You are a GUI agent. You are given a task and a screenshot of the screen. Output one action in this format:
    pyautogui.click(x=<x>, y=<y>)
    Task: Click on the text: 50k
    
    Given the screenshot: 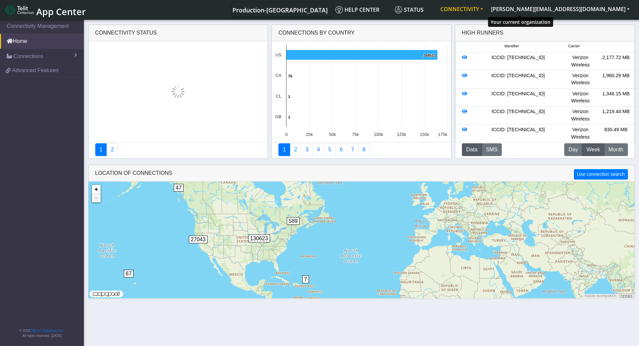 What is the action you would take?
    pyautogui.click(x=332, y=134)
    